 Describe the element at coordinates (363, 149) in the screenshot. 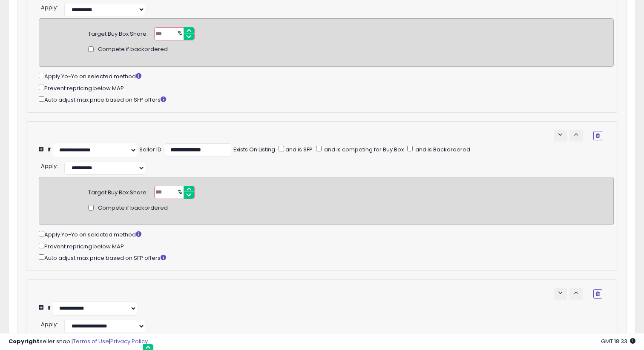

I see `span: and is competing for Buy Box` at that location.